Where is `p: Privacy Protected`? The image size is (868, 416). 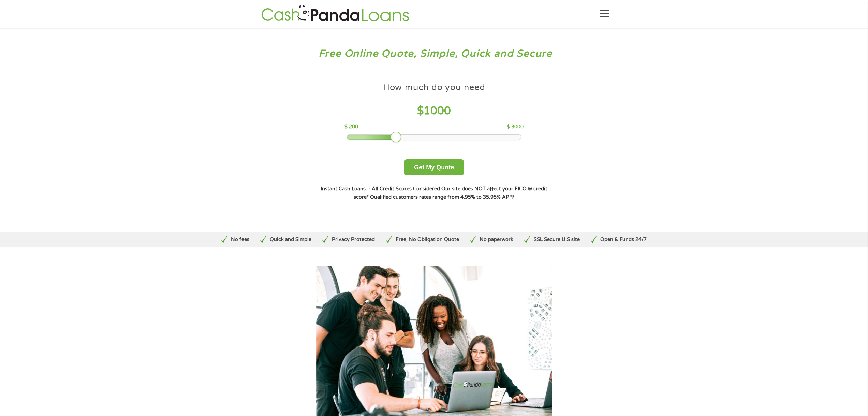 p: Privacy Protected is located at coordinates (353, 240).